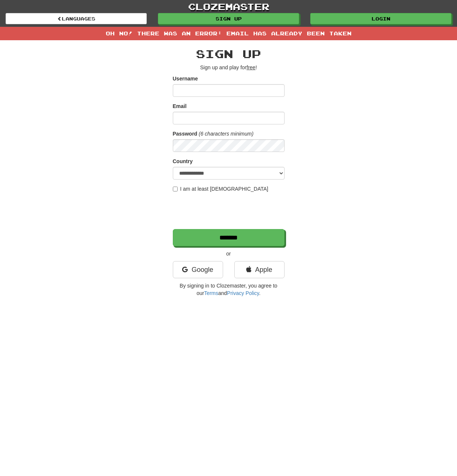 The height and width of the screenshot is (476, 457). What do you see at coordinates (229, 54) in the screenshot?
I see `h2: Sign up` at bounding box center [229, 54].